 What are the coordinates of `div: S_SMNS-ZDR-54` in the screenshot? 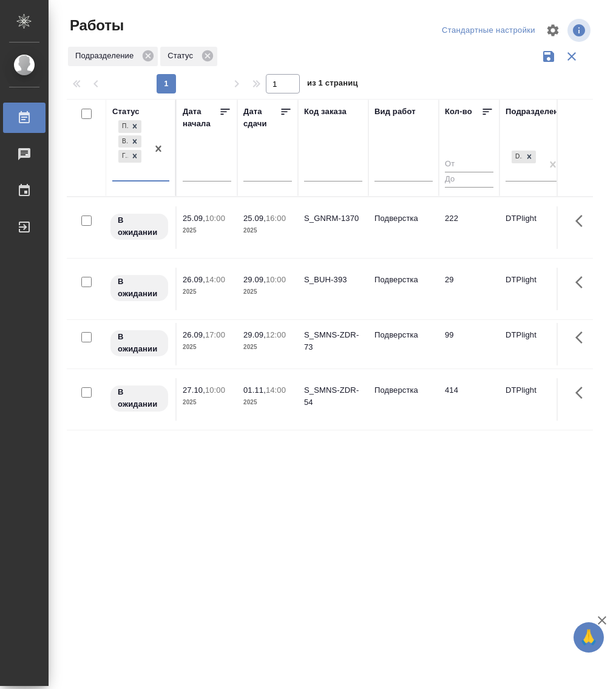 It's located at (333, 396).